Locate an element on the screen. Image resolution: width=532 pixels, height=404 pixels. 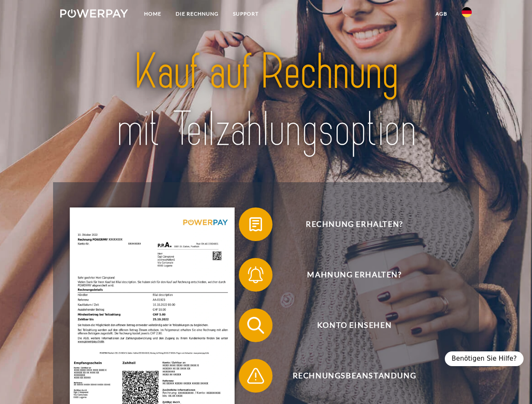
img: qb_bell.svg is located at coordinates (255, 275).